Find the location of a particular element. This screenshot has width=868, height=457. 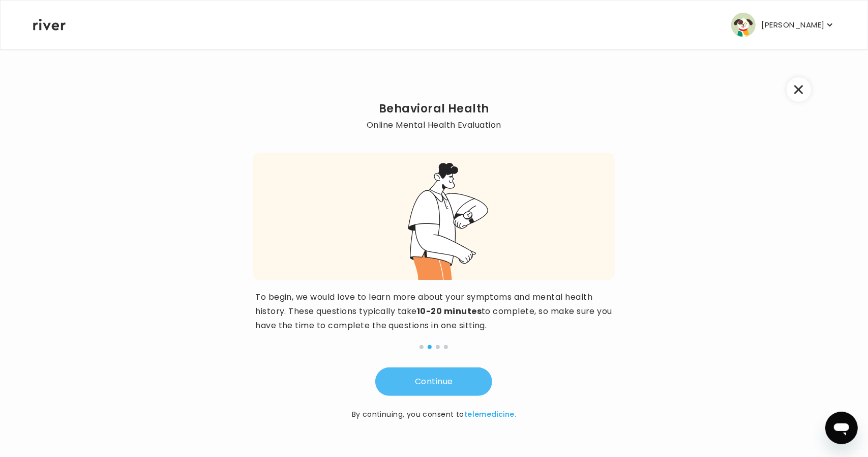

p: To begin, we would love to learn more about your symptoms and mental health history. These questi... is located at coordinates (434, 311).